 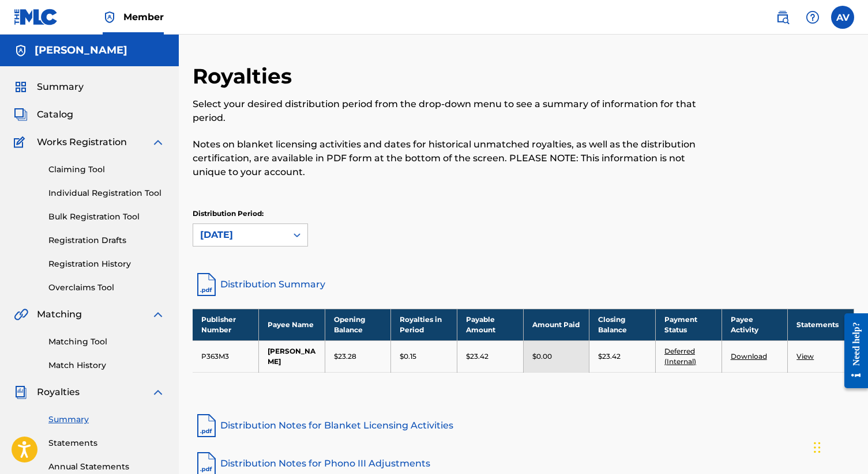 What do you see at coordinates (107, 216) in the screenshot?
I see `a: Bulk Registration Tool` at bounding box center [107, 216].